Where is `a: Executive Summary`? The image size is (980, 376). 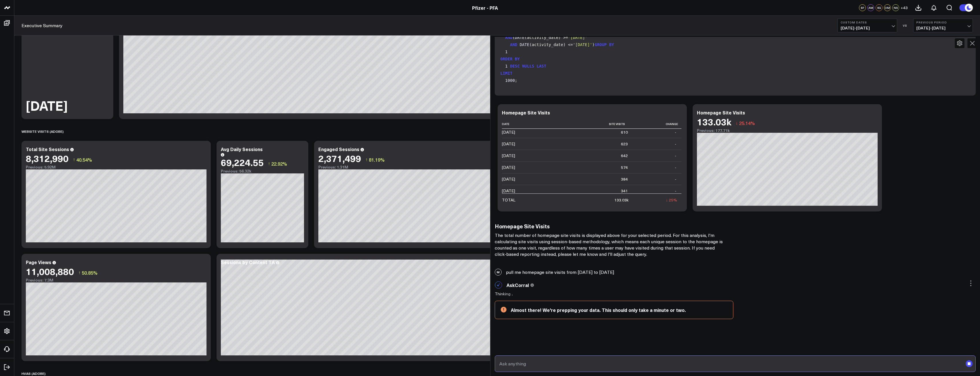
a: Executive Summary is located at coordinates (41, 26).